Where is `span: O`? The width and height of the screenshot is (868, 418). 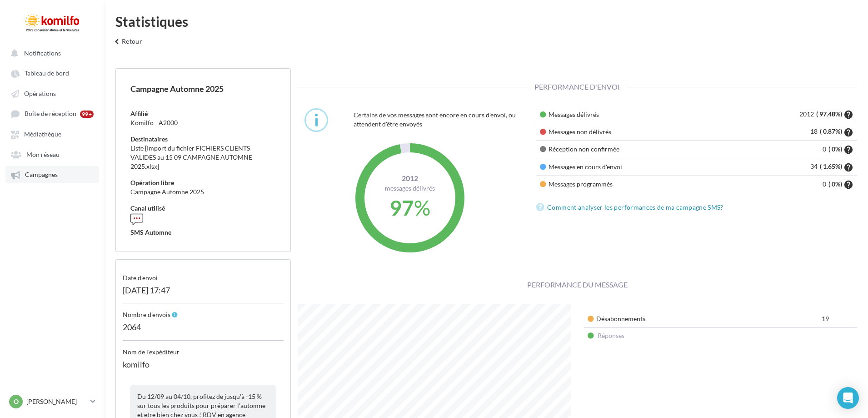
span: O is located at coordinates (16, 401).